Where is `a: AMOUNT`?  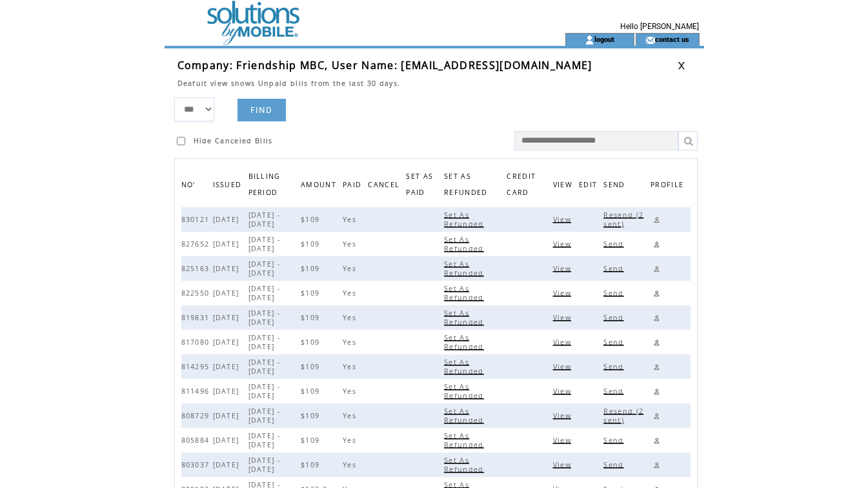 a: AMOUNT is located at coordinates (320, 184).